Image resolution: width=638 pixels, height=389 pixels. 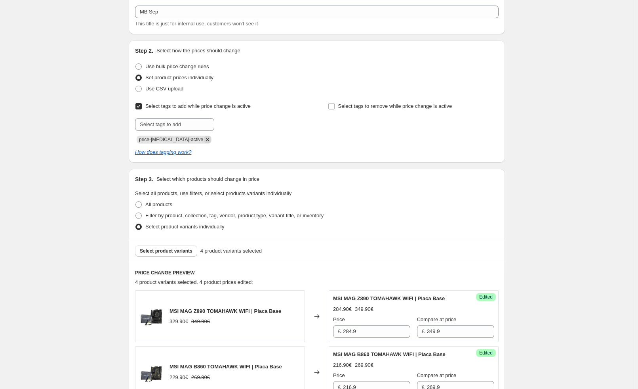 I want to click on h6: PRICE CHANGE PREVIEW, so click(x=317, y=272).